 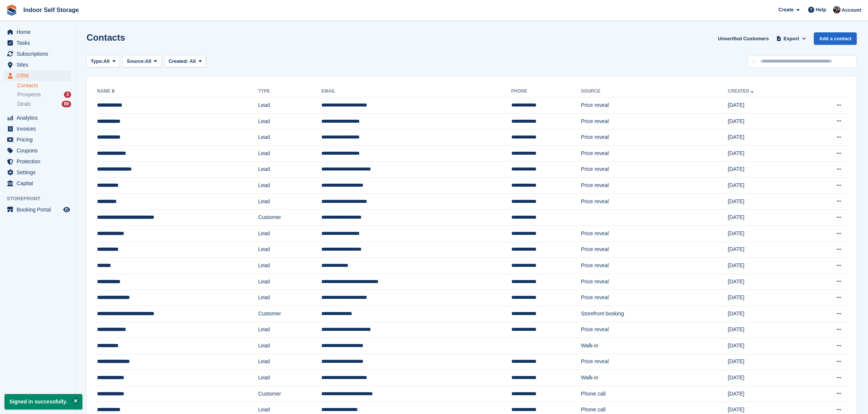 I want to click on h1: Contacts, so click(x=106, y=37).